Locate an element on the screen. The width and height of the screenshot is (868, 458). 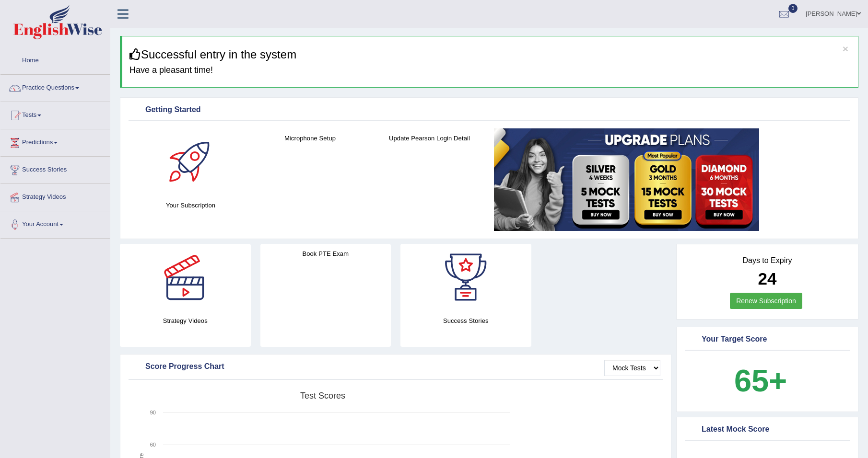
h3: Successful entry in the system is located at coordinates (490, 55).